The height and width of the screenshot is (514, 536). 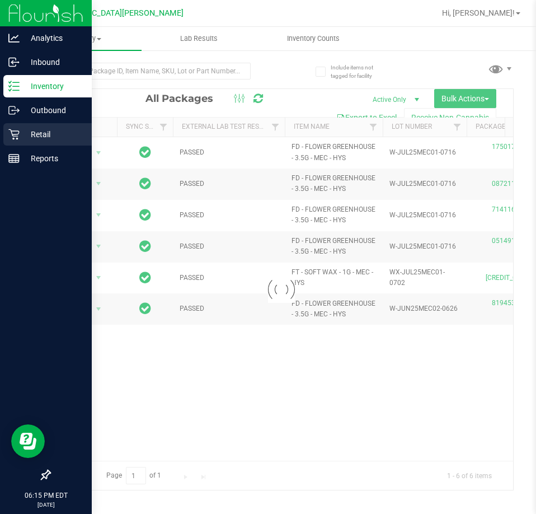 I want to click on inline-svg: Reports, so click(x=14, y=158).